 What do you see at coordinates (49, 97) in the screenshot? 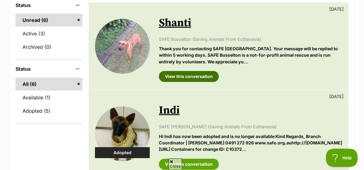
I see `a: Available (1)` at bounding box center [49, 97].